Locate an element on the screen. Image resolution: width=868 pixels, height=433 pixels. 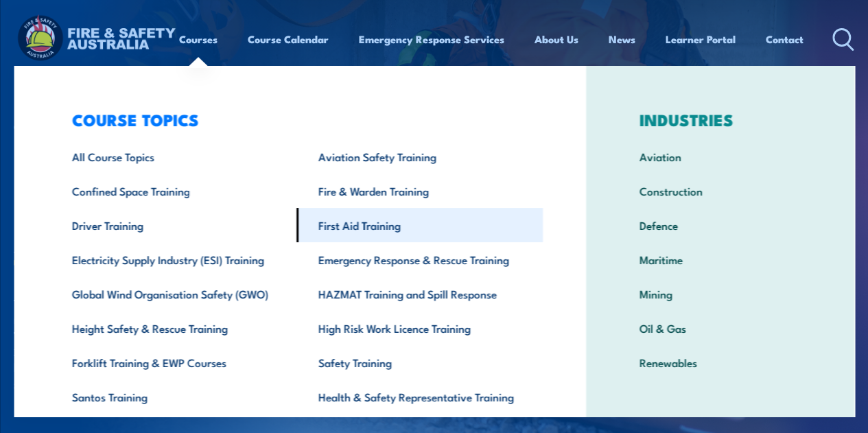
a: Santos Training is located at coordinates (173, 396).